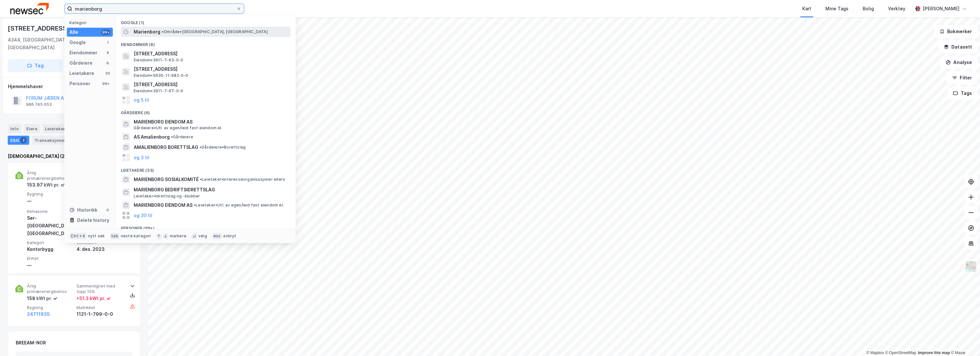 The height and width of the screenshot is (356, 980). I want to click on a: Improve this map, so click(933, 353).